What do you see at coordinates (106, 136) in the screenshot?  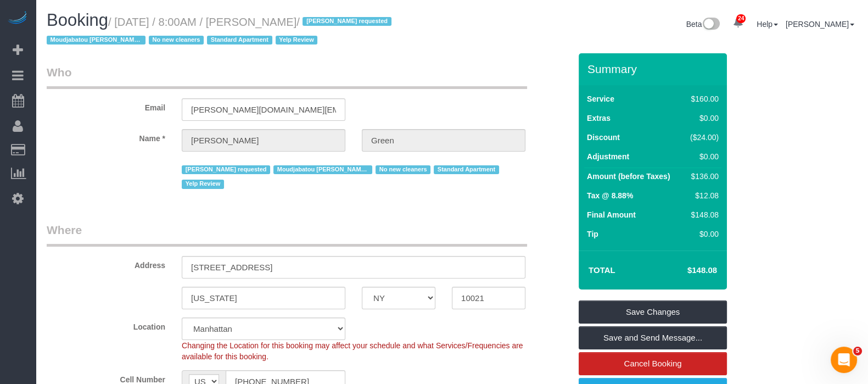 I see `label: Name *` at bounding box center [106, 136].